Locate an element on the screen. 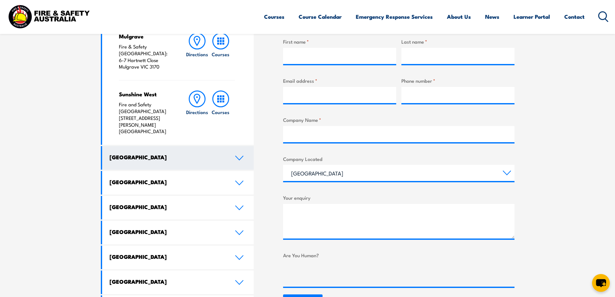  label: Your enquiry is located at coordinates (399, 197).